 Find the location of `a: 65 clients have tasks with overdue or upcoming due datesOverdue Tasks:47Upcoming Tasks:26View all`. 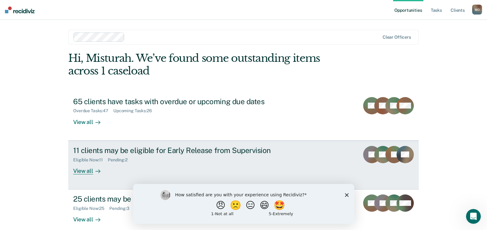

a: 65 clients have tasks with overdue or upcoming due datesOverdue Tasks:47Upcoming Tasks:26View all is located at coordinates (244, 116).